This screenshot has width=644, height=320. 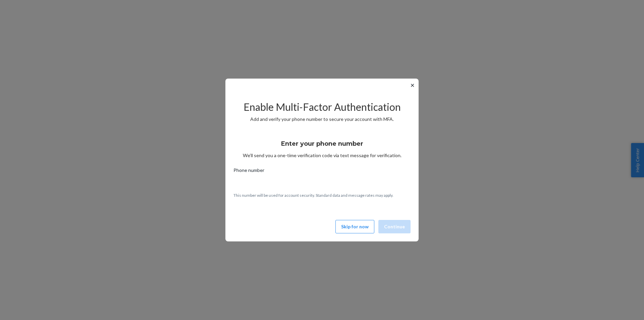 What do you see at coordinates (249, 172) in the screenshot?
I see `span: Phone number` at bounding box center [249, 172].